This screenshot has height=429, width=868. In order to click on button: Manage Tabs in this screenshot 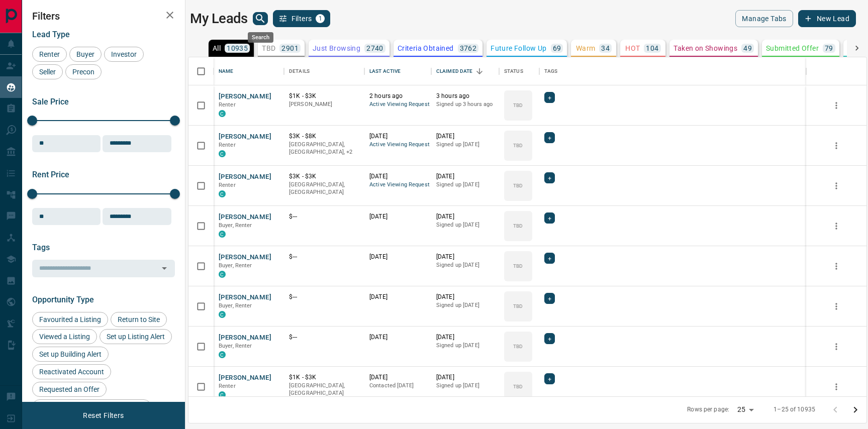, I will do `click(763, 19)`.